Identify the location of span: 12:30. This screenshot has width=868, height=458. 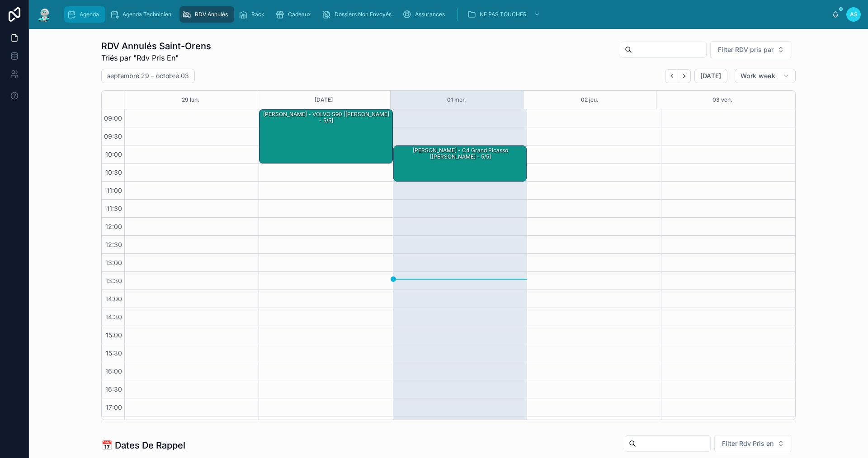
(114, 245).